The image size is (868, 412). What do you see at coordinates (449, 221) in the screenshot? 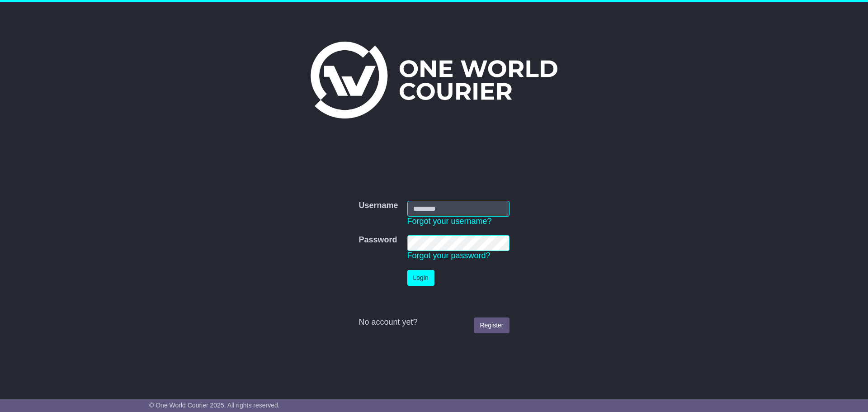
I see `a: Forgot your username?` at bounding box center [449, 221].